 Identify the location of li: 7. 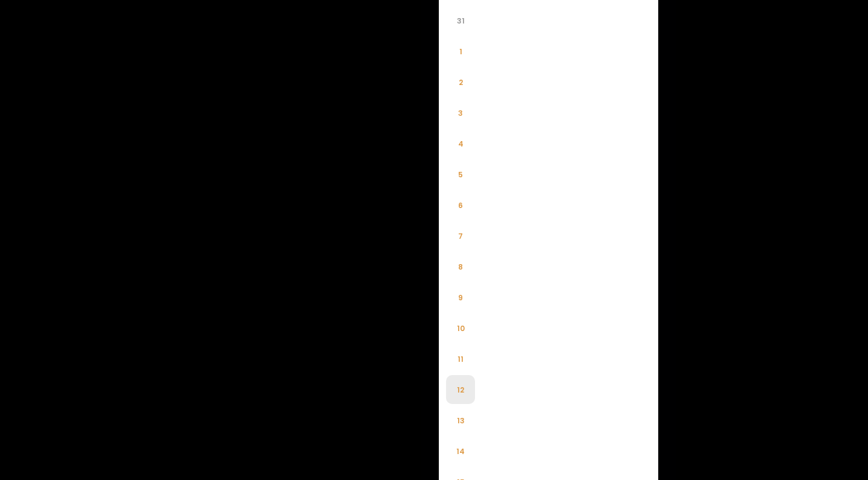
(460, 236).